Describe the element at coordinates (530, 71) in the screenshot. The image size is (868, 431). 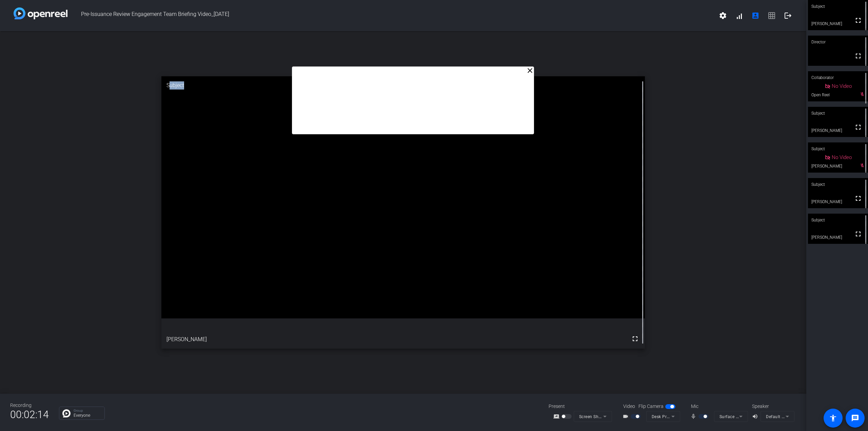
I see `mat-icon: close` at that location.